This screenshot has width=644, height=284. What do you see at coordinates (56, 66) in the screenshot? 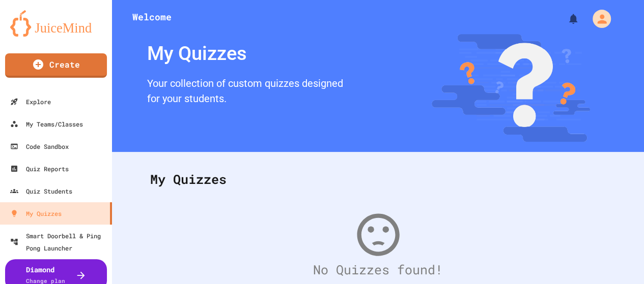
I see `a: Create` at bounding box center [56, 66].